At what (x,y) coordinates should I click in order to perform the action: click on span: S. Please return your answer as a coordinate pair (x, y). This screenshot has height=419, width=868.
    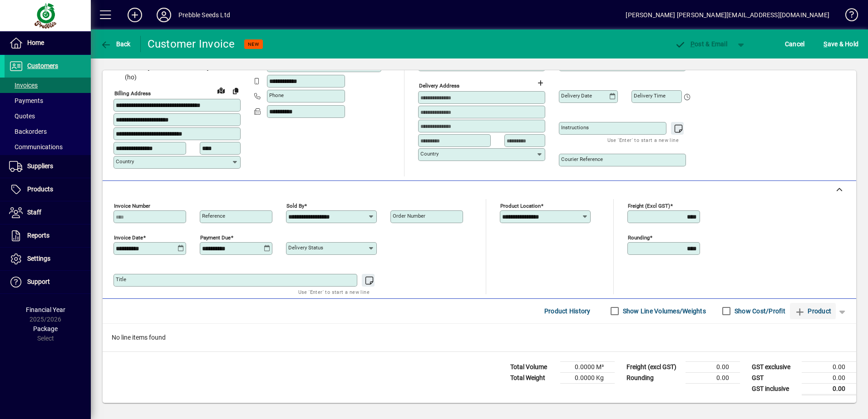
    Looking at the image, I should click on (825, 44).